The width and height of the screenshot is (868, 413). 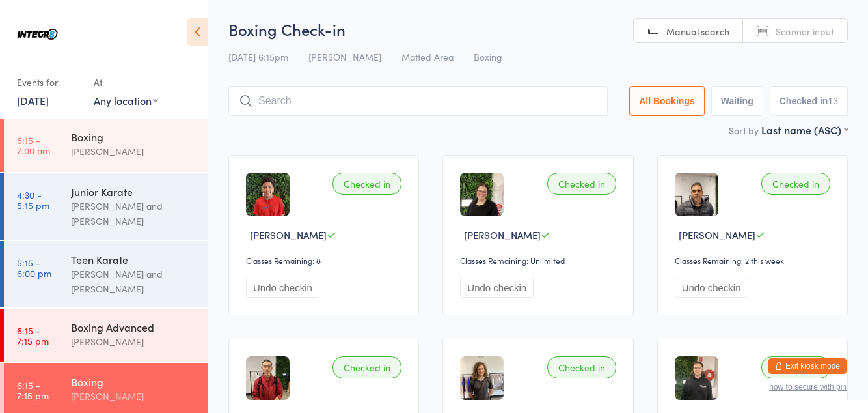 I want to click on img: image1698128290.png, so click(x=268, y=194).